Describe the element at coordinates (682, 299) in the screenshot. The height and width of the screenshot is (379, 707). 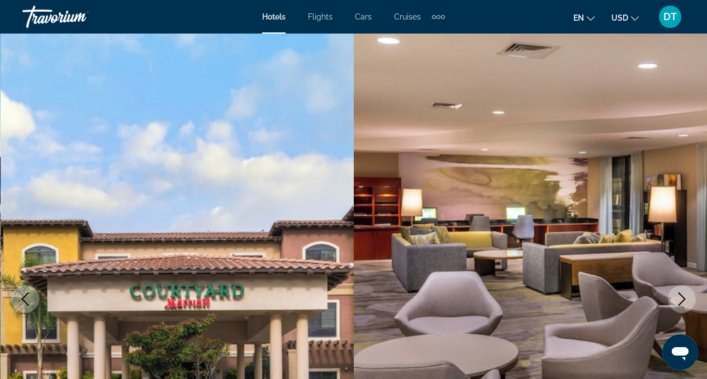
I see `button: Next image` at that location.